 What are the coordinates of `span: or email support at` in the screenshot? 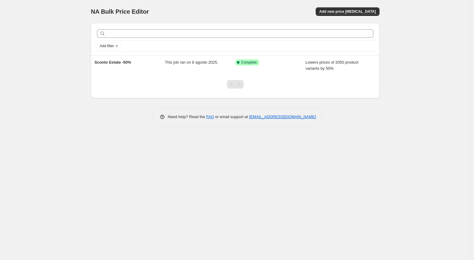 It's located at (232, 116).